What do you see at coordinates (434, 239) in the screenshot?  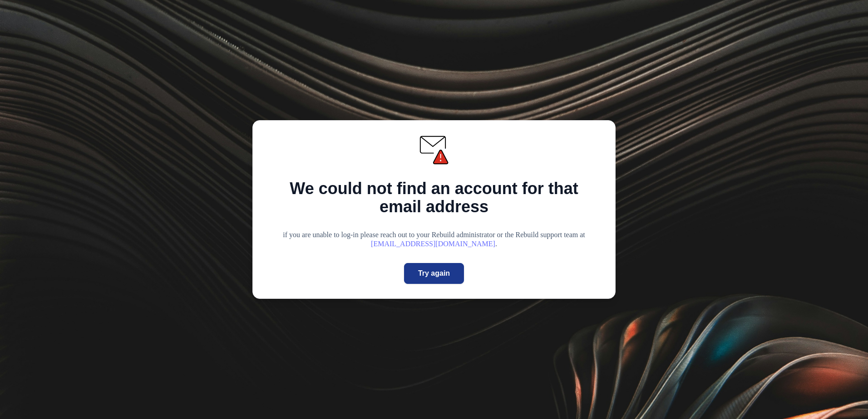 I see `p: if you are unable to log-in please reach out to your Rebuild administrator or the Rebuild support...` at bounding box center [434, 239].